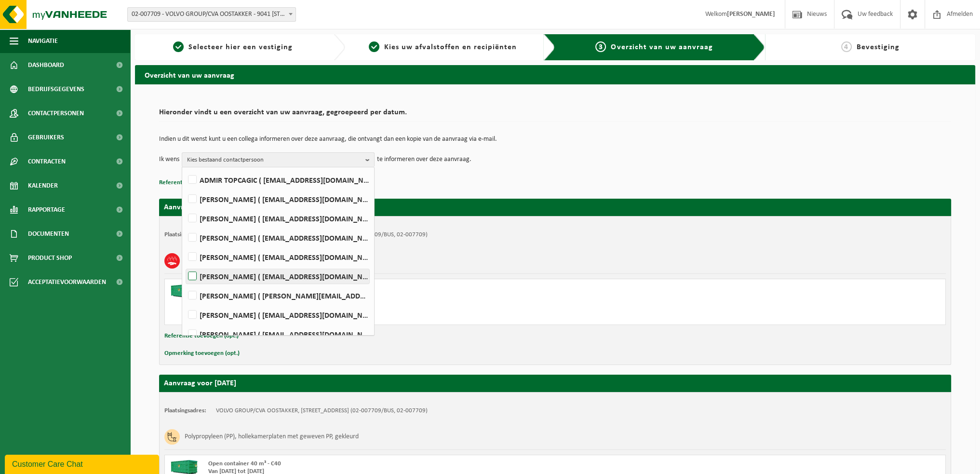 The width and height of the screenshot is (980, 474). What do you see at coordinates (212, 15) in the screenshot?
I see `span: 02-007709 - VOLVO GROUP/CVA OOSTAKKER - 9041 OOSTAKKER, SMALLEHEERWEG 31` at bounding box center [212, 15].